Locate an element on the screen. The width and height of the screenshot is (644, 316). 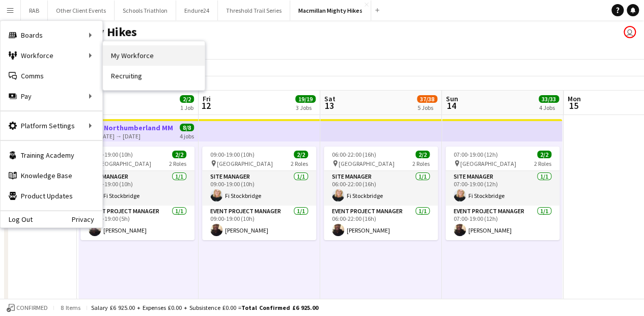
button: Schools Triathlon is located at coordinates (145, 10).